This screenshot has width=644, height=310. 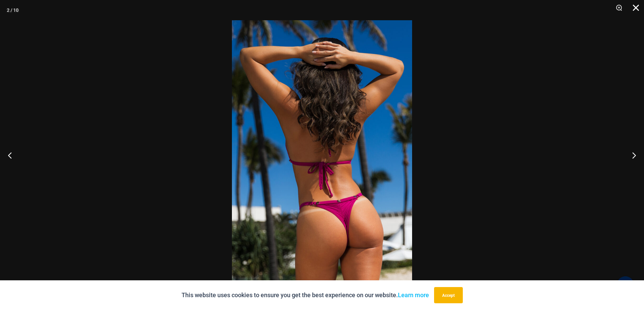 I want to click on div: 2 / 10, so click(x=12, y=10).